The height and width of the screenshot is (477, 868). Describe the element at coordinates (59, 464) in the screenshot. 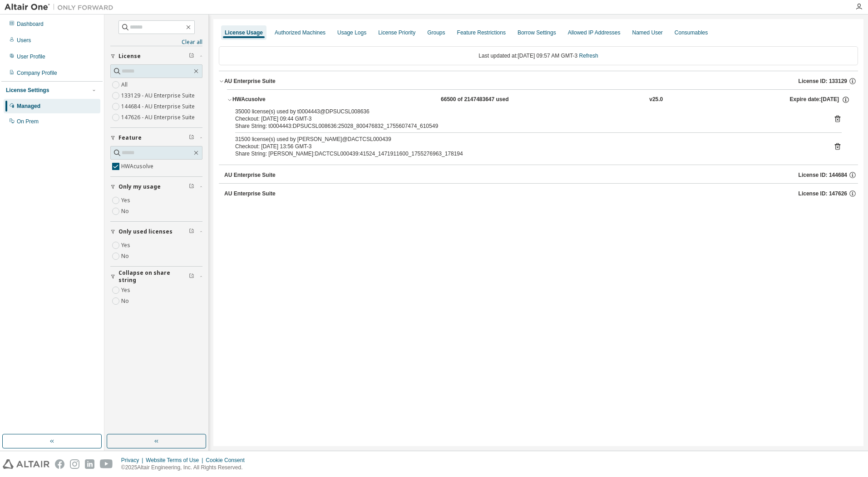

I see `img: facebook.svg` at that location.